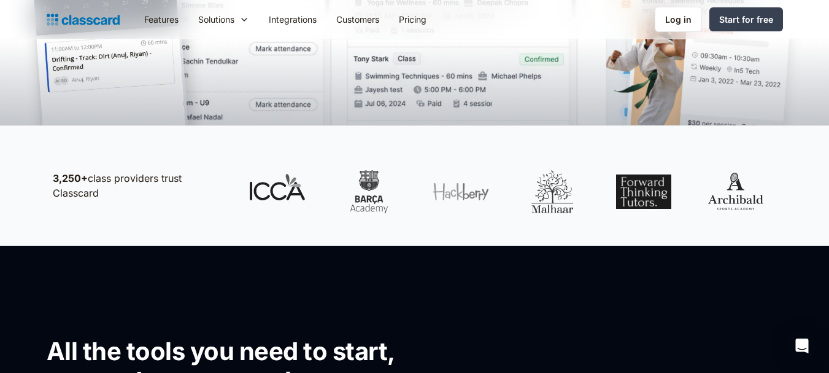 The width and height of the screenshot is (829, 373). Describe the element at coordinates (83, 20) in the screenshot. I see `a: home` at that location.